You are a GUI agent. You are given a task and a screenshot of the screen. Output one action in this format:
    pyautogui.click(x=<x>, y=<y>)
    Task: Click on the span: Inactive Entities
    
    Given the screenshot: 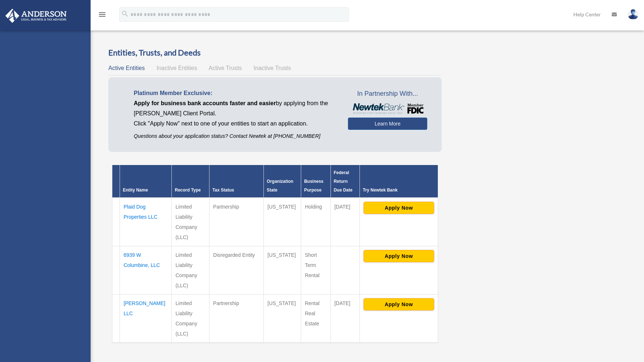 What is the action you would take?
    pyautogui.click(x=177, y=68)
    